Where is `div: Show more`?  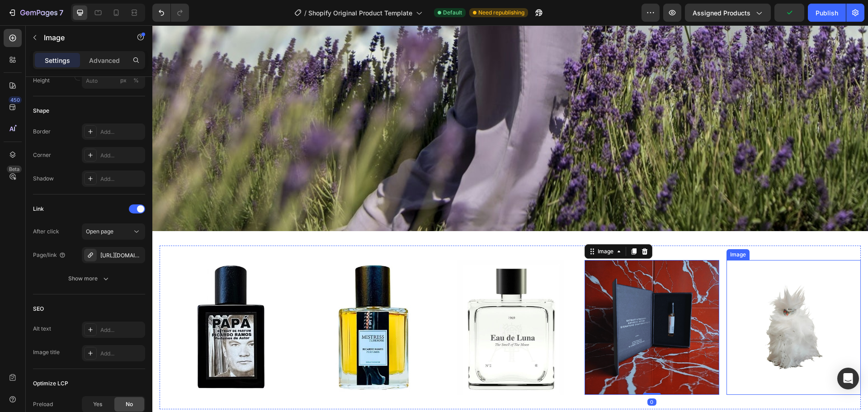 div: Show more is located at coordinates (89, 279).